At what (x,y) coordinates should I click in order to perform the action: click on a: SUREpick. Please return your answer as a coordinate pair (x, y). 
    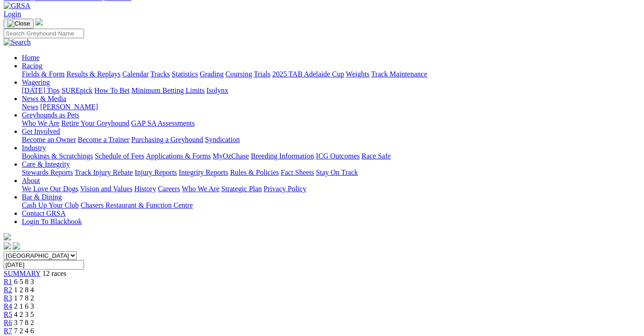
    Looking at the image, I should click on (77, 90).